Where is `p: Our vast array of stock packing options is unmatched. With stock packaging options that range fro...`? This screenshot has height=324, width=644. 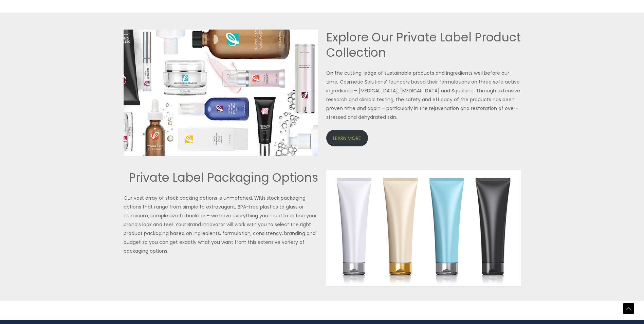
p: Our vast array of stock packing options is unmatched. With stock packaging options that range fro... is located at coordinates (221, 224).